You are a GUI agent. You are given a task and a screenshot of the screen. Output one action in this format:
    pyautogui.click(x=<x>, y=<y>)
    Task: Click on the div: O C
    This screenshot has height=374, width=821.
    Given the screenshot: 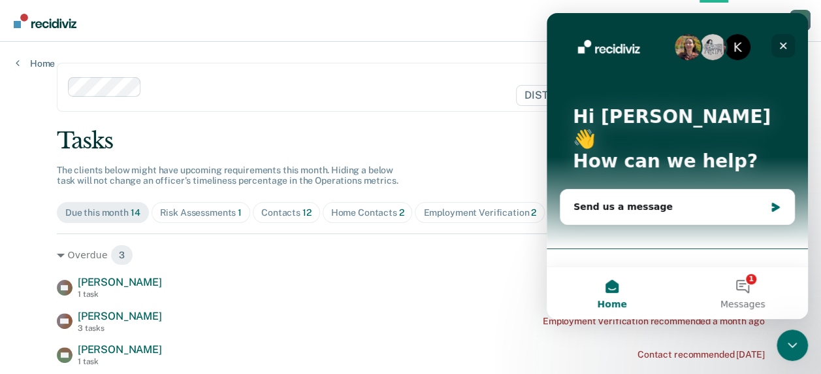 What is the action you would take?
    pyautogui.click(x=800, y=20)
    